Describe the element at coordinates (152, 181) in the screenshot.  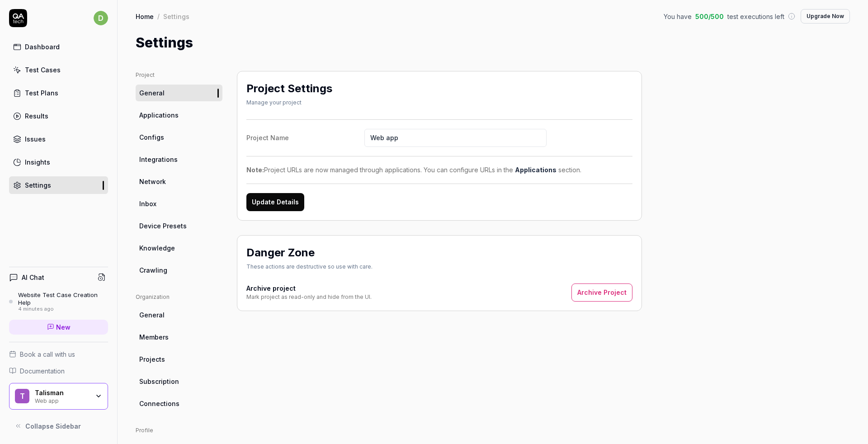
I see `span: Network` at that location.